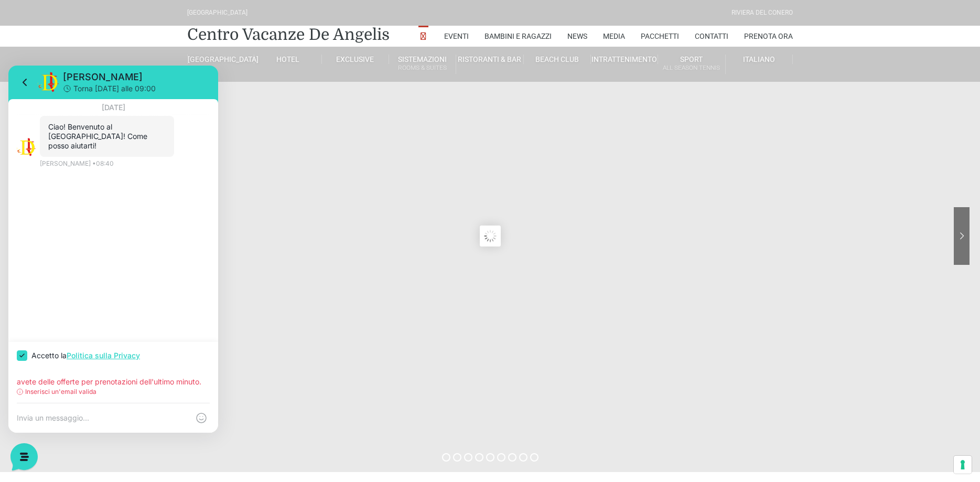 The width and height of the screenshot is (980, 482). Describe the element at coordinates (963, 465) in the screenshot. I see `button: Le tue preferenze relative al consenso per le tecnologie di tracciamento` at that location.